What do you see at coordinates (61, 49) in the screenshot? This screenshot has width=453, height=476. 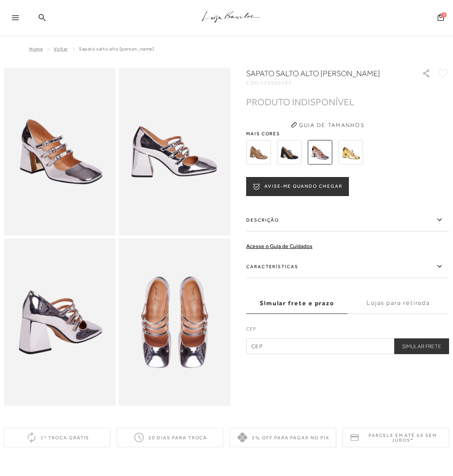 I see `a: Voltar` at bounding box center [61, 49].